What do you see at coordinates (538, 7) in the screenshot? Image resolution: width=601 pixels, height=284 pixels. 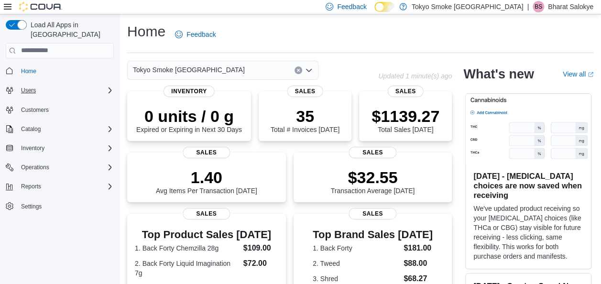 I see `div: Bharat Salokye` at bounding box center [538, 7].